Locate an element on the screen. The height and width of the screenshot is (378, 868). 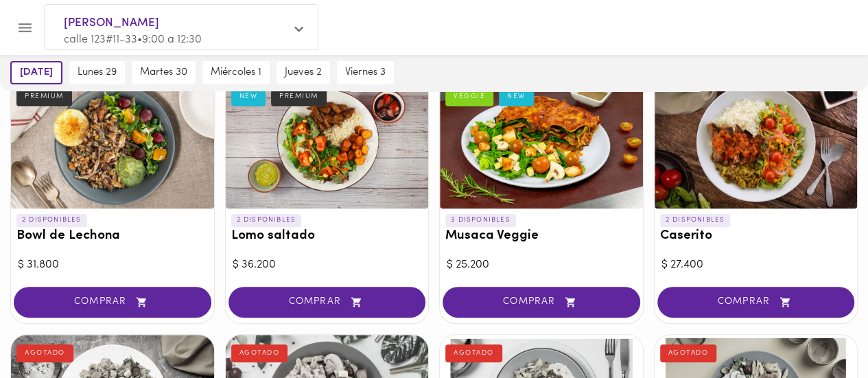
h3: Musaca Veggie is located at coordinates (541, 236).